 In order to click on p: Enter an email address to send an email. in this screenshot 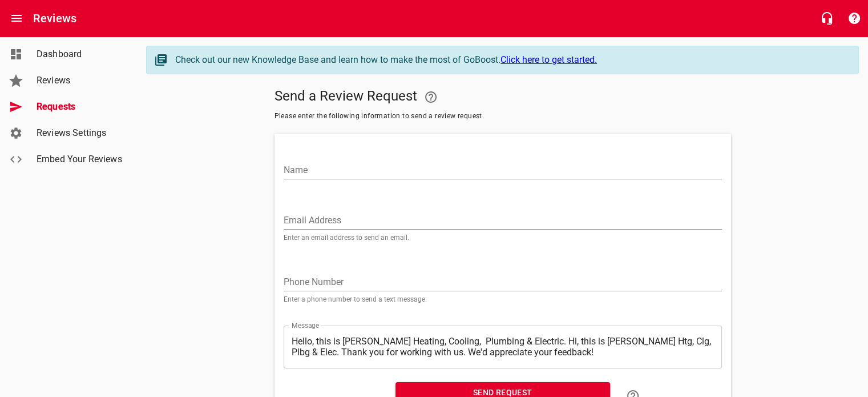, I will do `click(503, 237)`.